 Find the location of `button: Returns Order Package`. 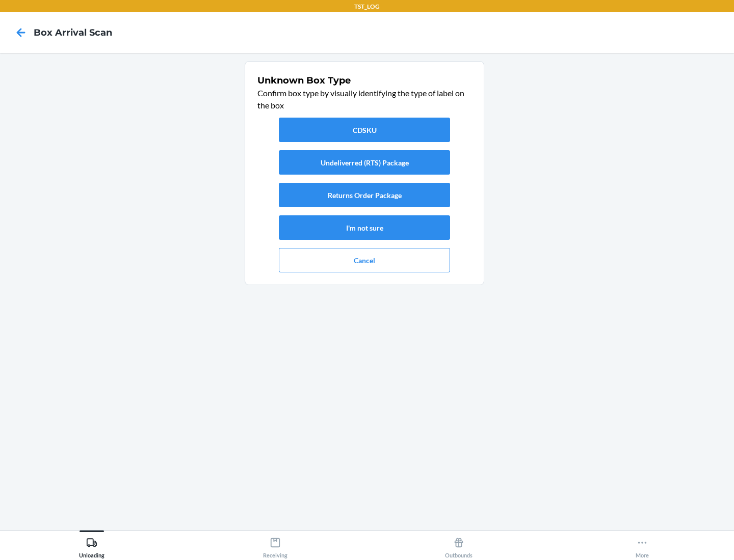

button: Returns Order Package is located at coordinates (365, 195).